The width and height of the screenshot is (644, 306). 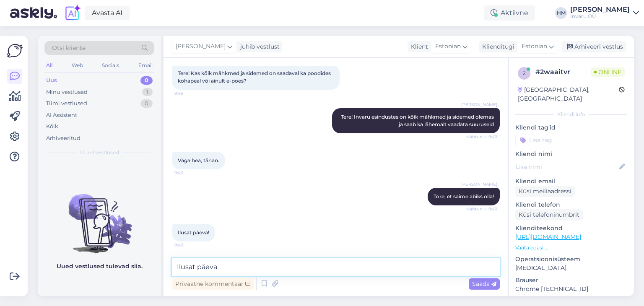 What do you see at coordinates (571, 205) in the screenshot?
I see `p: Kliendi telefon` at bounding box center [571, 205].